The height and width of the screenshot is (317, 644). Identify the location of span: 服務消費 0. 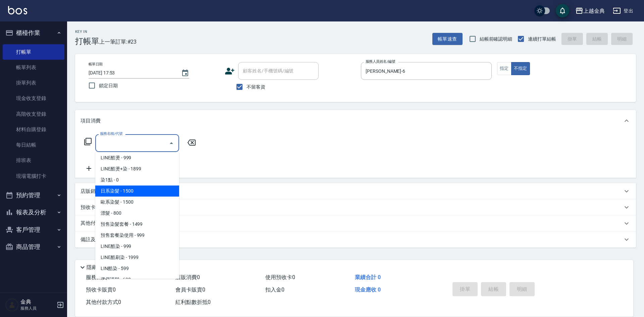
(98, 277).